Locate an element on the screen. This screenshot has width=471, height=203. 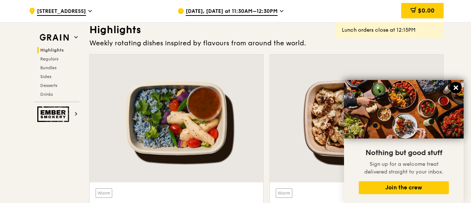
button: Join the crew is located at coordinates (403, 188).